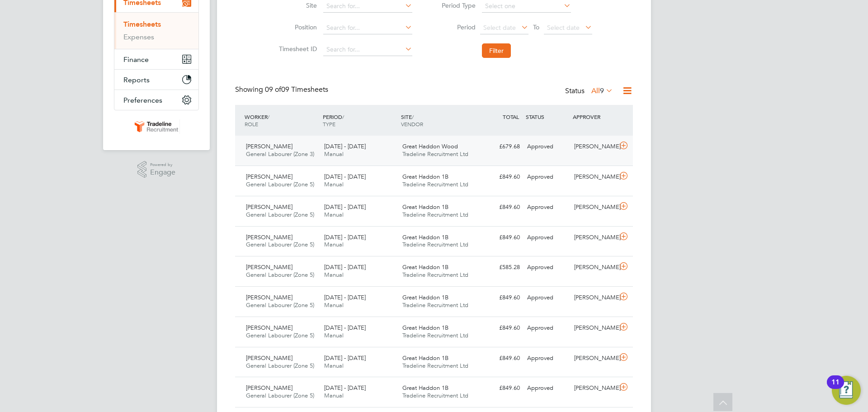 The image size is (868, 412). What do you see at coordinates (296, 90) in the screenshot?
I see `span: 09 Timesheets` at bounding box center [296, 90].